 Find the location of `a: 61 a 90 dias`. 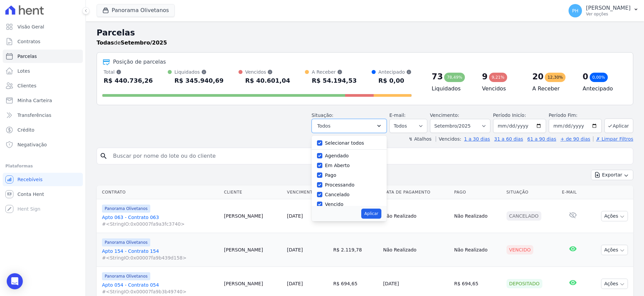

a: 61 a 90 dias is located at coordinates (542, 139).